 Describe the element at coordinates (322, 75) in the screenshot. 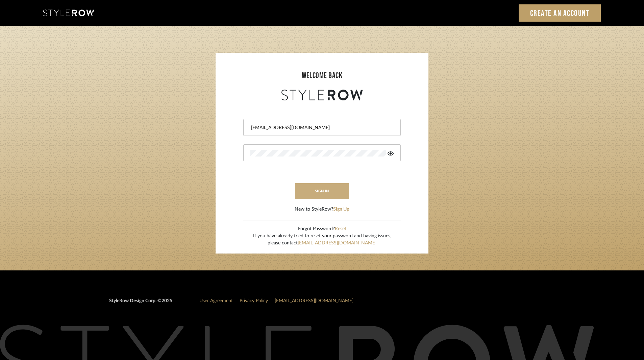

I see `div: welcome back` at that location.